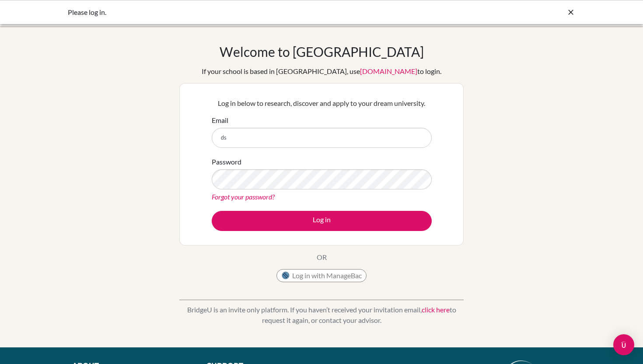 The width and height of the screenshot is (643, 364). Describe the element at coordinates (322, 315) in the screenshot. I see `p: BridgeU is an invite only platform. If you haven’t received your invitation email, to request it ...` at that location.